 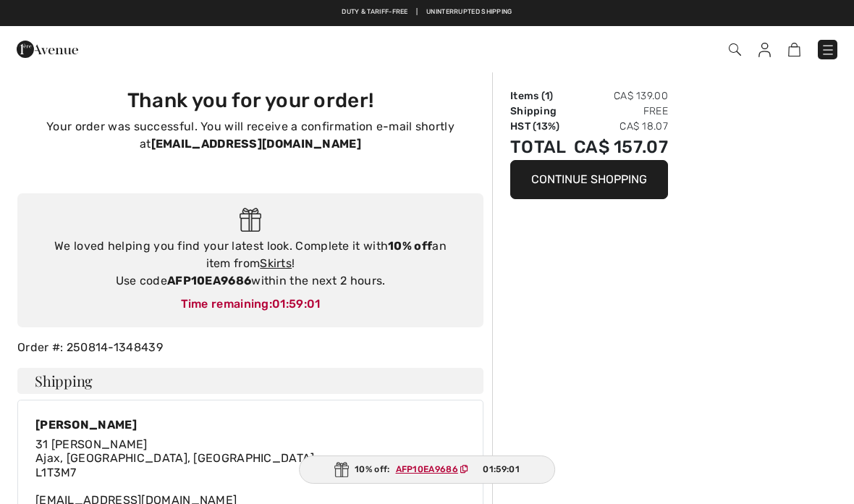 I want to click on td: HST (13%), so click(x=539, y=126).